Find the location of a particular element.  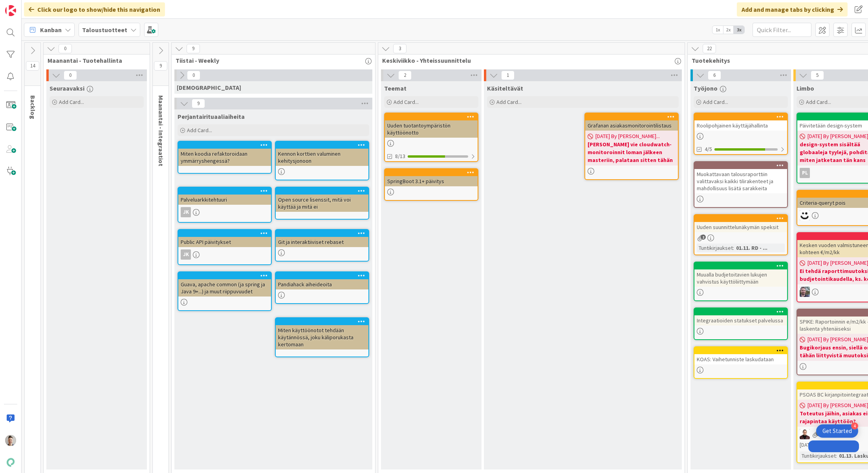

a: Pandiahack aiheideoita is located at coordinates (322, 288).